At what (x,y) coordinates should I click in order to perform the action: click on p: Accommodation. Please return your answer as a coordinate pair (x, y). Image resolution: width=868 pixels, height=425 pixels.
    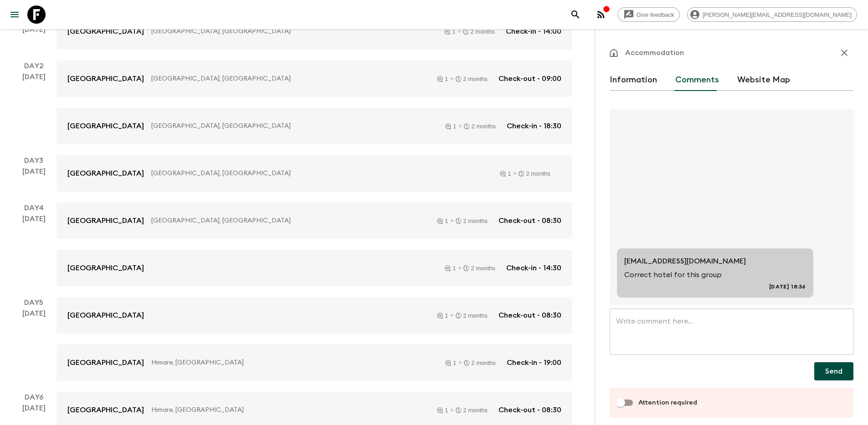
    Looking at the image, I should click on (654, 53).